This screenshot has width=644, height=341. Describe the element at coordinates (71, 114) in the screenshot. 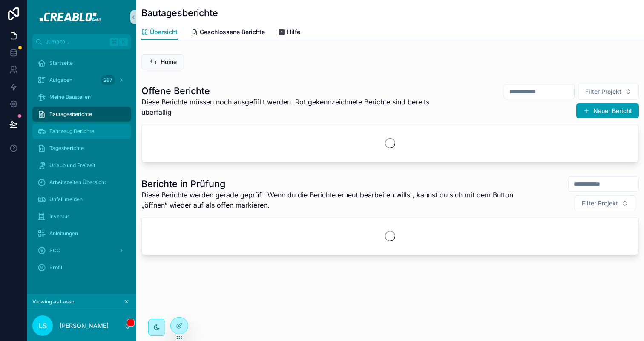

I see `span: Bautagesberichte` at that location.